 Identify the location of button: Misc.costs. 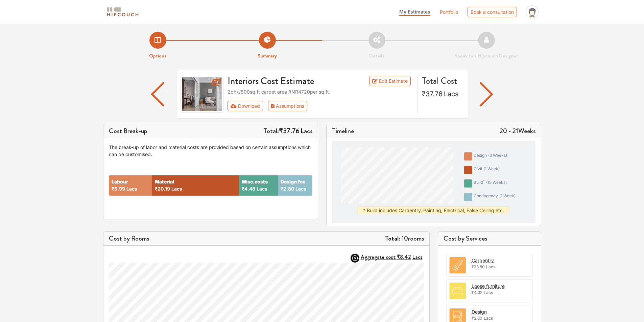
(255, 181).